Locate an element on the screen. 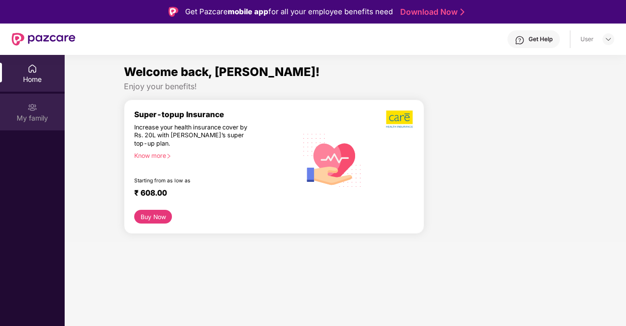 This screenshot has height=326, width=626. div: Get Pazcare for all your employee benefits need is located at coordinates (289, 12).